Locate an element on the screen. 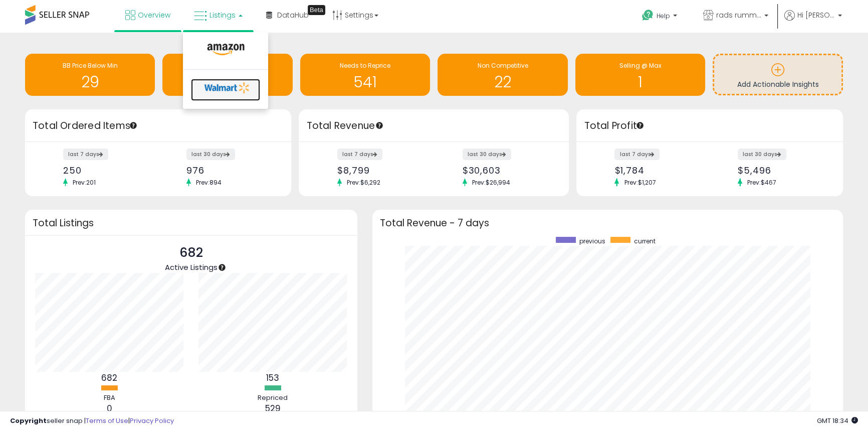 This screenshot has height=431, width=868. div: seller snap | | is located at coordinates (91, 421).